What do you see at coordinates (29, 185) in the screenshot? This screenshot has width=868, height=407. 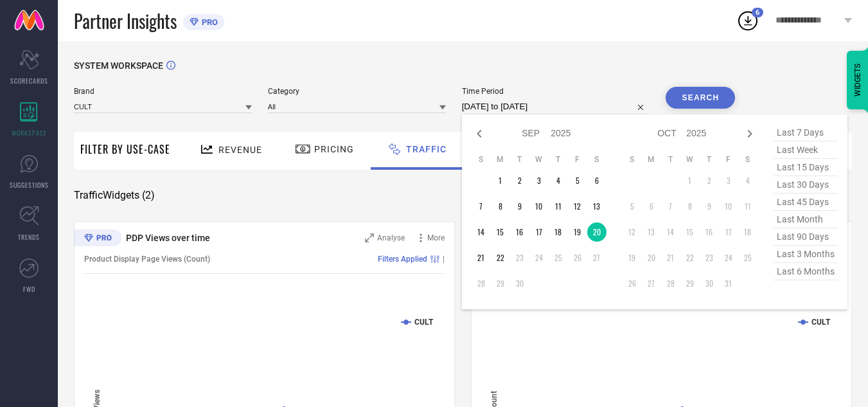 I see `span: SUGGESTIONS` at bounding box center [29, 185].